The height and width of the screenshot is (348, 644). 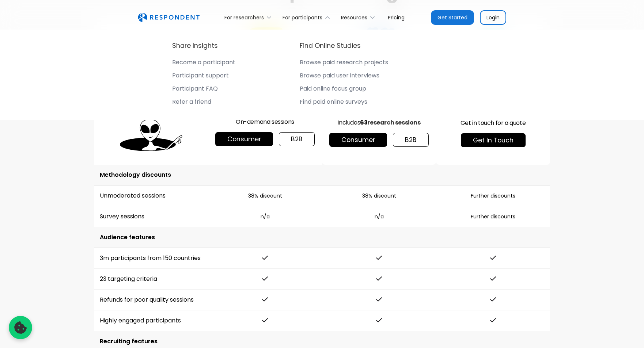 I want to click on td: Refunds for poor quality sessions, so click(x=151, y=300).